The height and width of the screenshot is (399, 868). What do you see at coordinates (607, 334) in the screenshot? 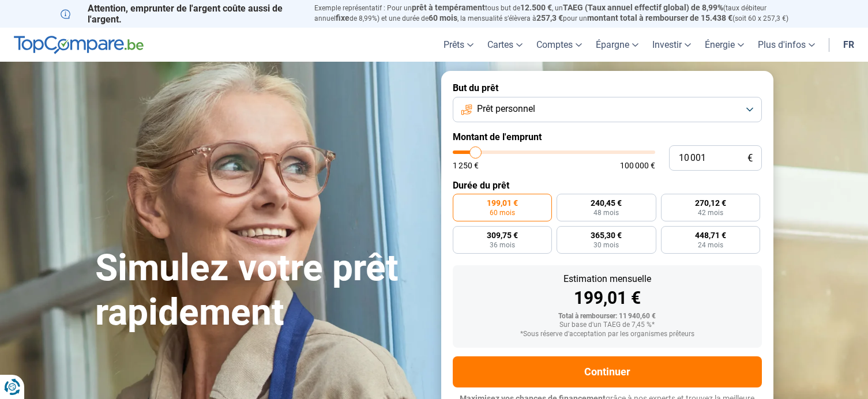
I see `div: *Sous réserve d'acceptation par les organismes prêteurs` at bounding box center [607, 334].